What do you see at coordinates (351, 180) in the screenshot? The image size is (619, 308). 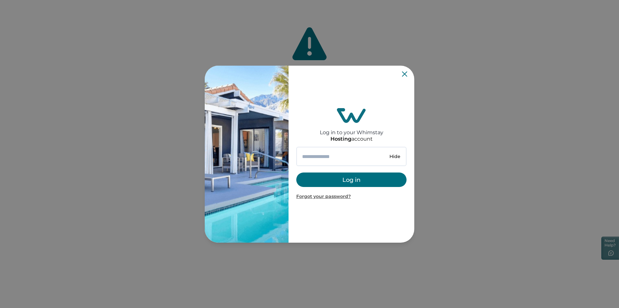 I see `button: Log in` at bounding box center [351, 180].